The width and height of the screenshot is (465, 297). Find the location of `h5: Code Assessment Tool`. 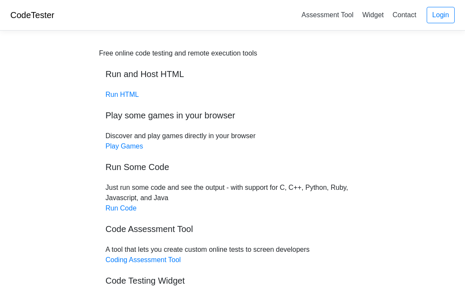

h5: Code Assessment Tool is located at coordinates (233, 229).